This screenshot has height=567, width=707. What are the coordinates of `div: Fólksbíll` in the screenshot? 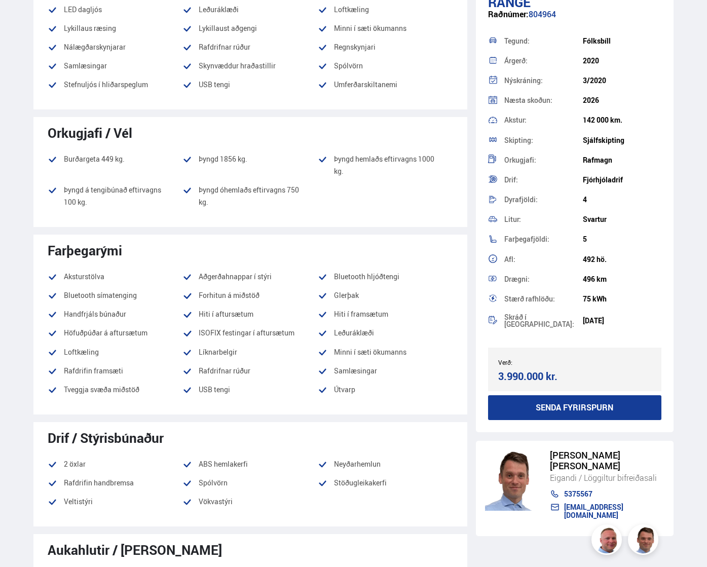 It's located at (622, 41).